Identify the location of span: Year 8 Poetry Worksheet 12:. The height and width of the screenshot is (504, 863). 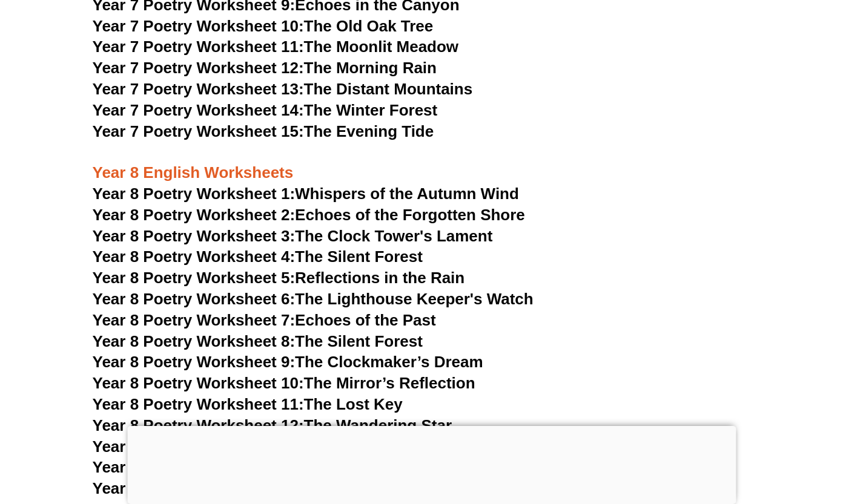
(198, 425).